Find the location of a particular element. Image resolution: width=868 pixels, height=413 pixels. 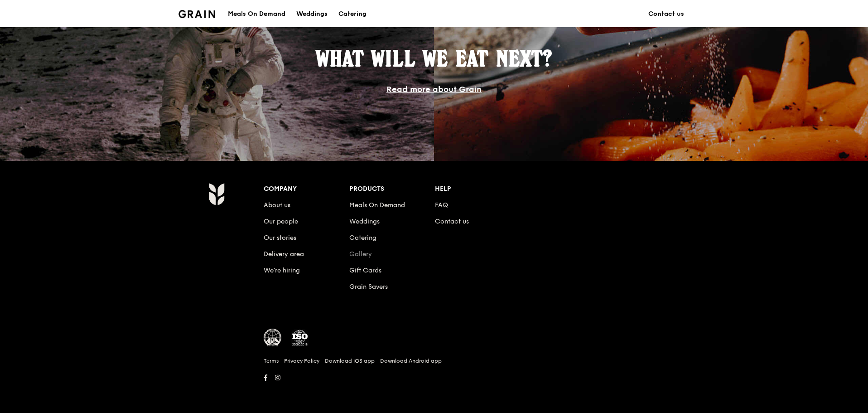

a: Terms is located at coordinates (271, 361).